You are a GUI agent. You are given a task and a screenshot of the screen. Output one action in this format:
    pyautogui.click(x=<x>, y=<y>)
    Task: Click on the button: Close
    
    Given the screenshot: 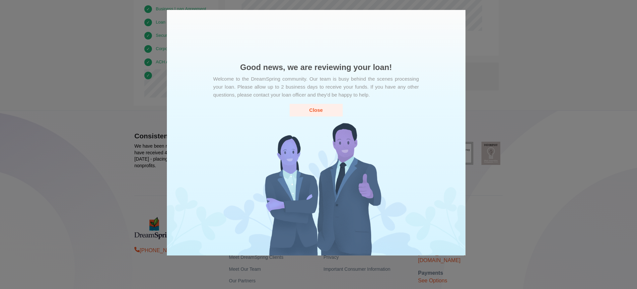 What is the action you would take?
    pyautogui.click(x=316, y=110)
    